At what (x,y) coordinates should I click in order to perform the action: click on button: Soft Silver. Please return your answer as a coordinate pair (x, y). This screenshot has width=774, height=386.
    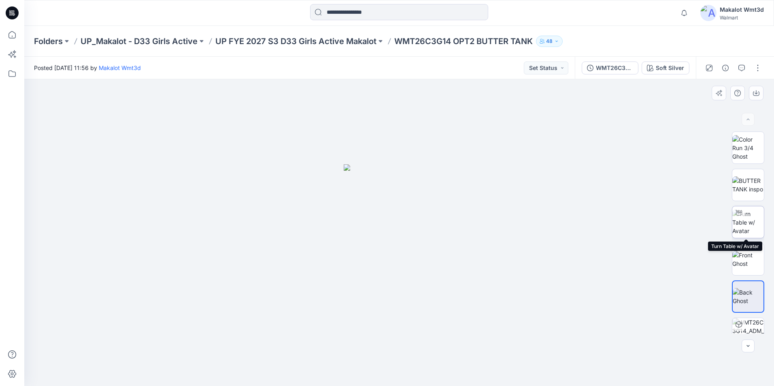
    Looking at the image, I should click on (665, 68).